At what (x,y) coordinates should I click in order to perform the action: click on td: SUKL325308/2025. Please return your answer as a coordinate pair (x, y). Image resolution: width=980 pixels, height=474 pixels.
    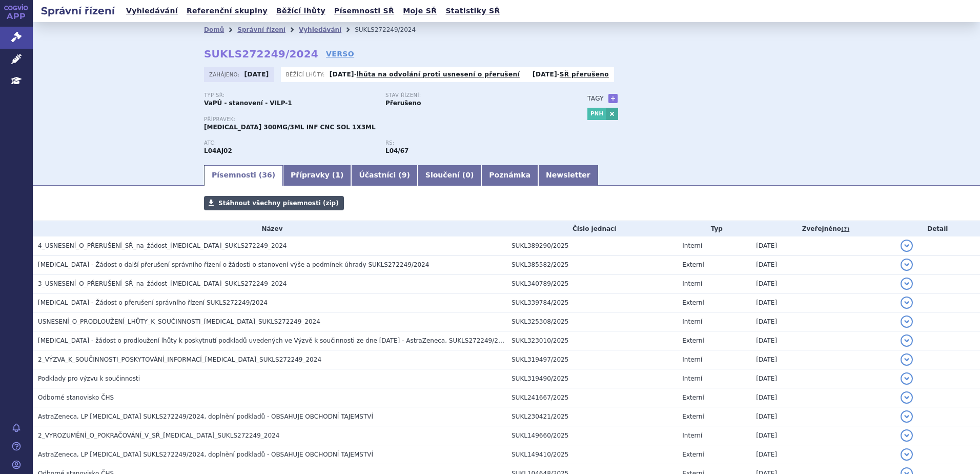
    Looking at the image, I should click on (592, 322).